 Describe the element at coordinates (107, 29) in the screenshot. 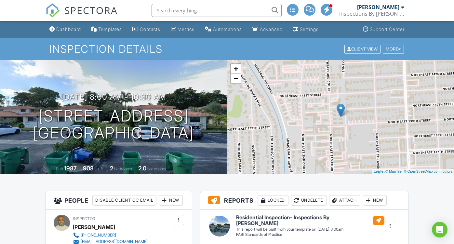

I see `a: Templates` at that location.